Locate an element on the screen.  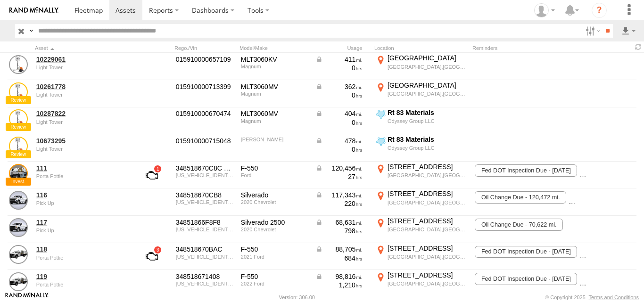
div: Silverado is located at coordinates (275, 195).